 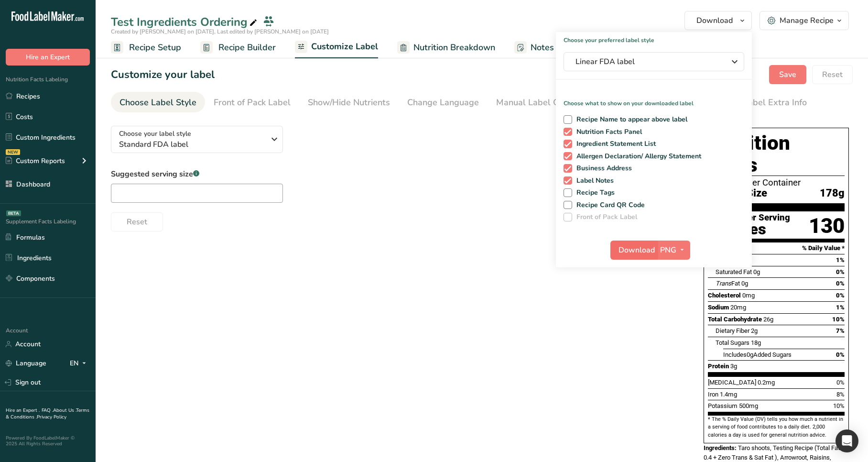 I want to click on button: Save, so click(x=788, y=75).